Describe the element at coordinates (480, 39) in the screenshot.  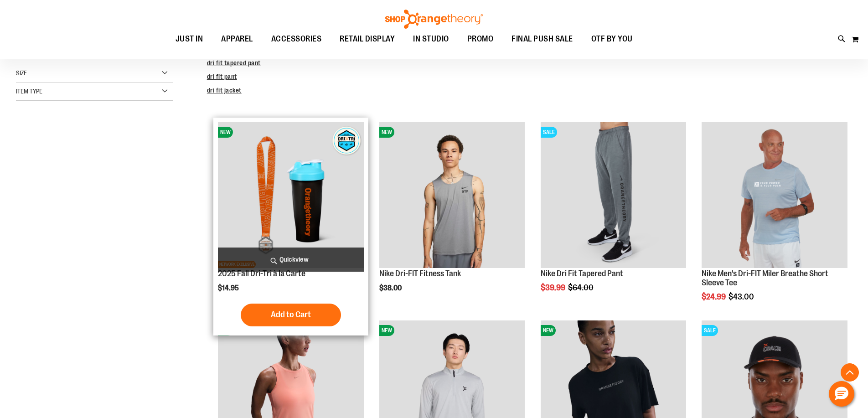
I see `a: PROMO` at that location.